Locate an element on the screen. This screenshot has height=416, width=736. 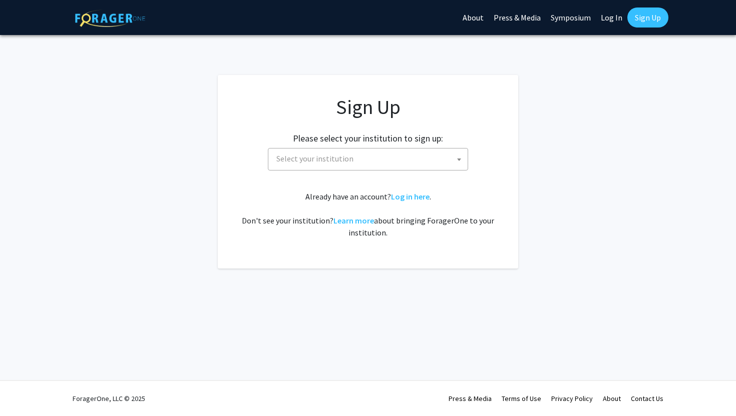
a: Press & Media is located at coordinates (470, 399).